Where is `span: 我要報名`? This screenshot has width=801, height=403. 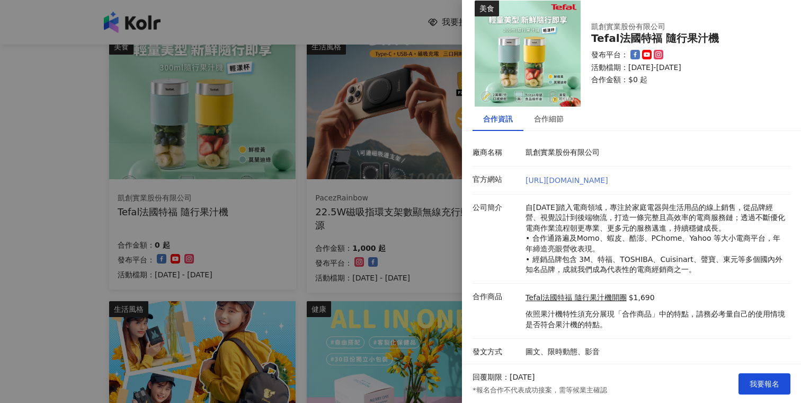 span: 我要報名 is located at coordinates (764, 384).